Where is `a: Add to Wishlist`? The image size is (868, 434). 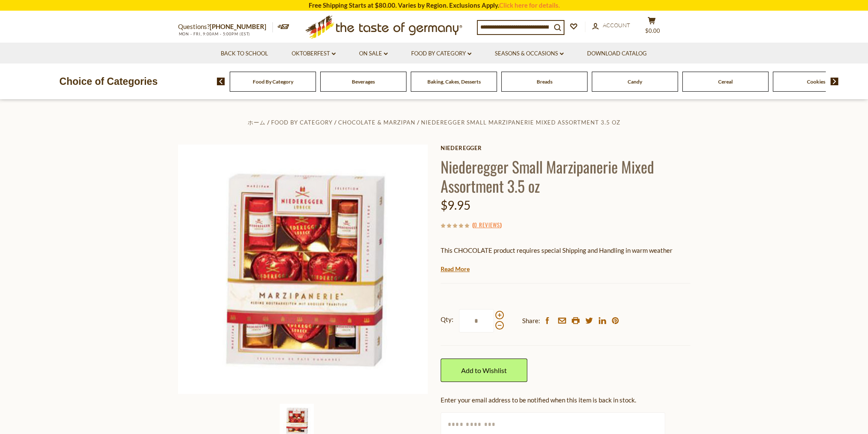 a: Add to Wishlist is located at coordinates (484, 370).